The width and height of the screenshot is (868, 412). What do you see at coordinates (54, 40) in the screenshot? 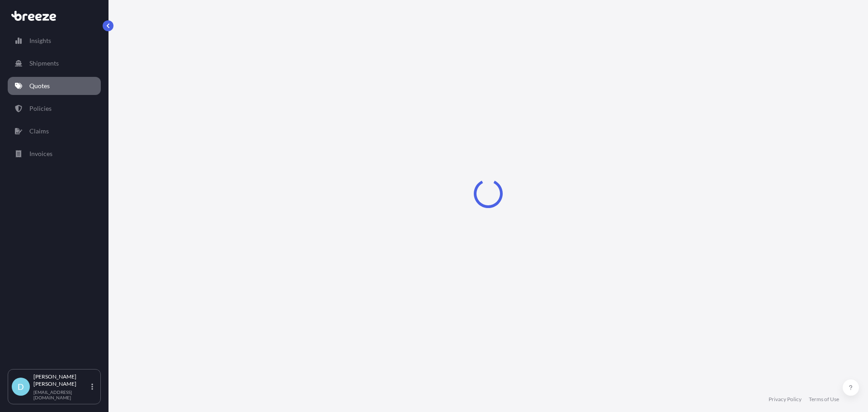
I see `a: Insights` at bounding box center [54, 40].